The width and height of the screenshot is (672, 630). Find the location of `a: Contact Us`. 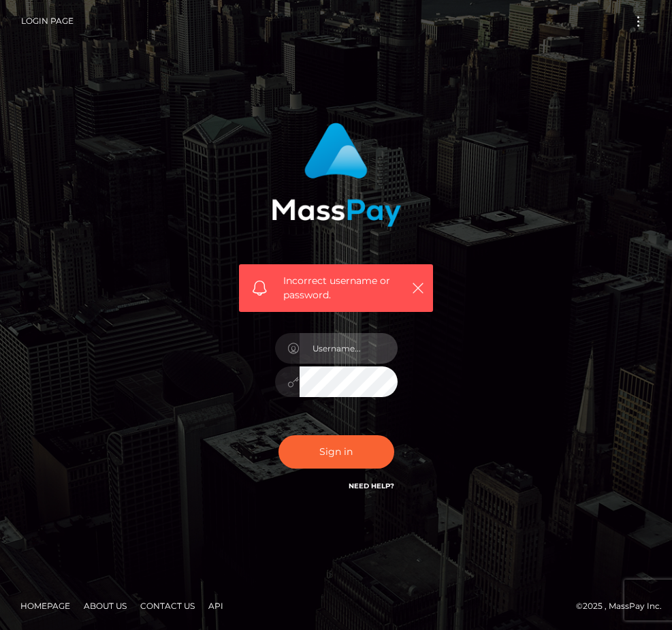

a: Contact Us is located at coordinates (167, 605).